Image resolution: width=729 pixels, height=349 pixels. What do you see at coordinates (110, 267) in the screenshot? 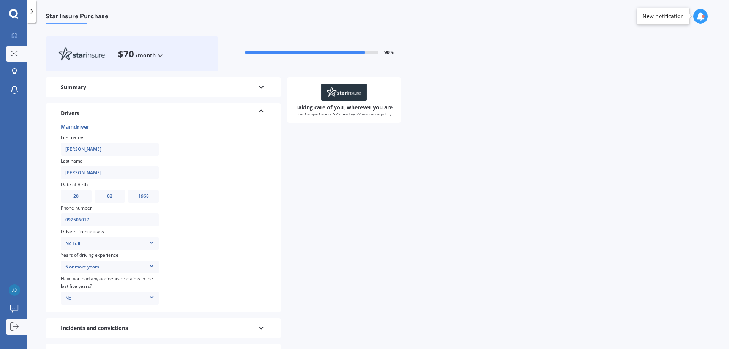
I see `div: 5 or more years` at bounding box center [110, 267].